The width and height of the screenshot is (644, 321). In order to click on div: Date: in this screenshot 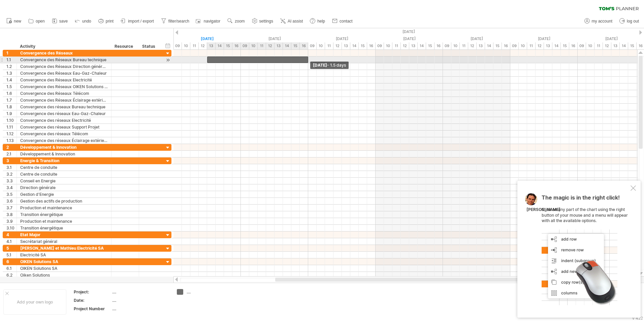, I will do `click(92, 300)`.